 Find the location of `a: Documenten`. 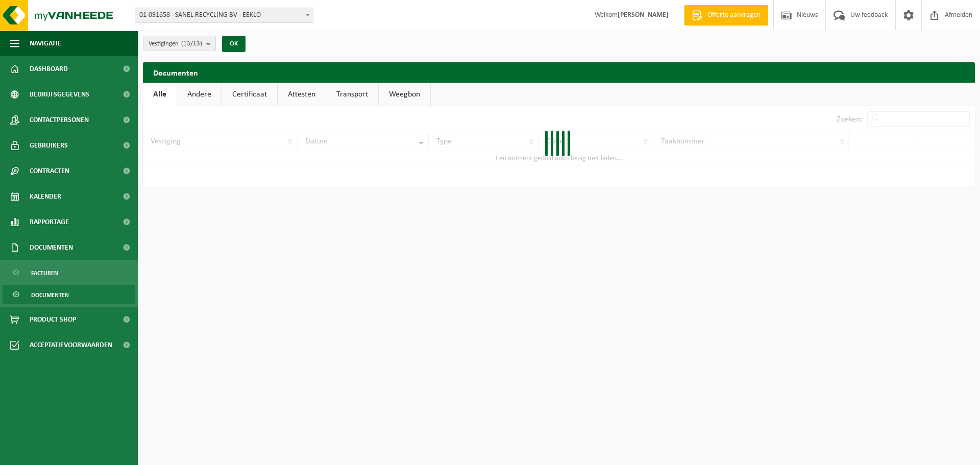

a: Documenten is located at coordinates (69, 294).